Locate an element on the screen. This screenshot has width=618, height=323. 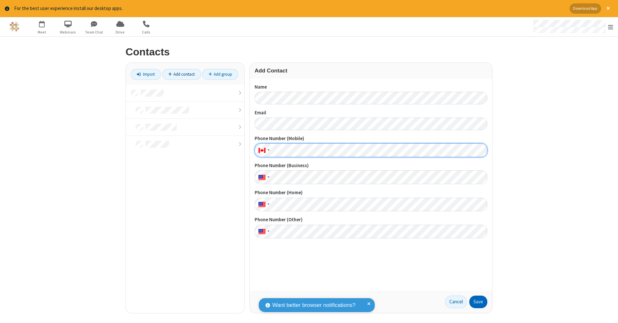
button: Logo is located at coordinates (14, 27).